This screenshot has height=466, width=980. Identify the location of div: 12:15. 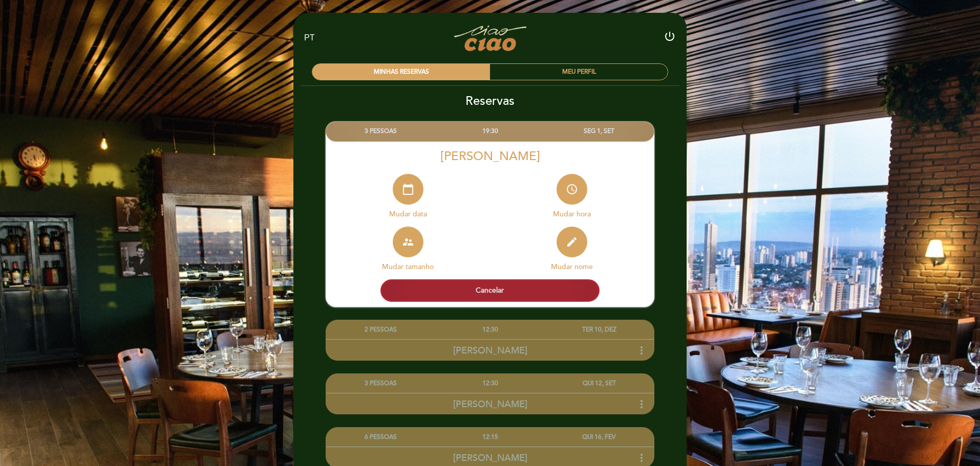
(490, 437).